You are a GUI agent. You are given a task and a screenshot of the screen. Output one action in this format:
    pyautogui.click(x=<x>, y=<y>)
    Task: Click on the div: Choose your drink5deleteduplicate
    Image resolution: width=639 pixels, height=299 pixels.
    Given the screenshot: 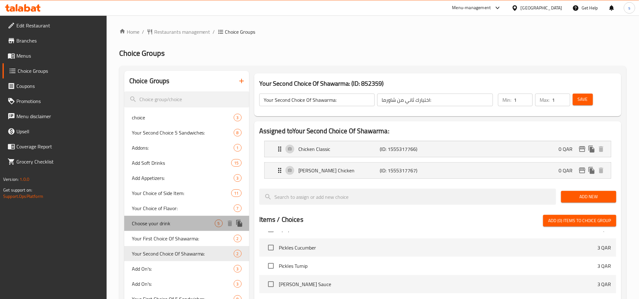 What is the action you would take?
    pyautogui.click(x=187, y=224)
    